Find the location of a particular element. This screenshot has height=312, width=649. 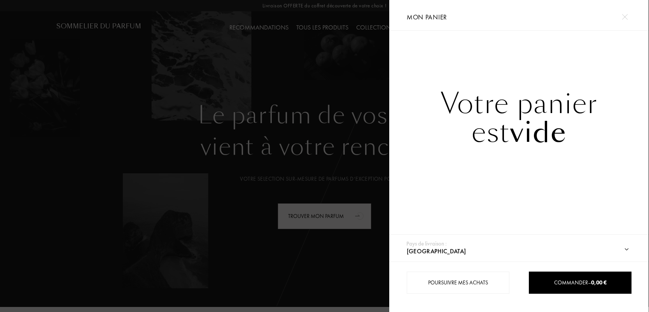

div: Commander – is located at coordinates (580, 283).